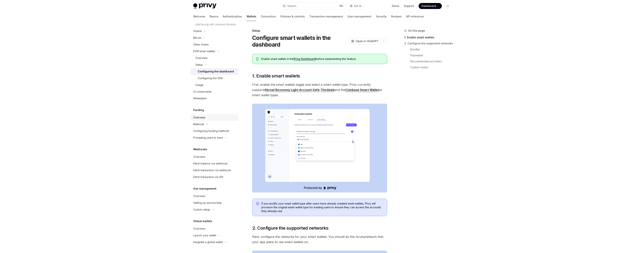 Image resolution: width=644 pixels, height=253 pixels. What do you see at coordinates (201, 210) in the screenshot?
I see `div: Custom setup` at bounding box center [201, 210].